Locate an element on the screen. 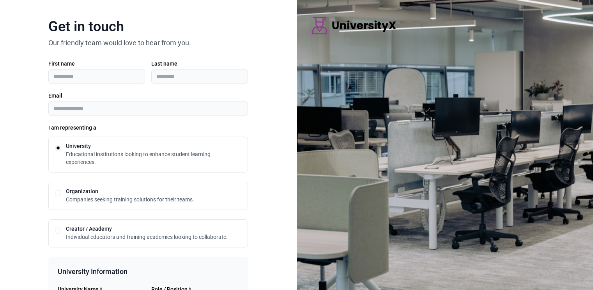 The height and width of the screenshot is (290, 593). h3: University Information is located at coordinates (148, 271).